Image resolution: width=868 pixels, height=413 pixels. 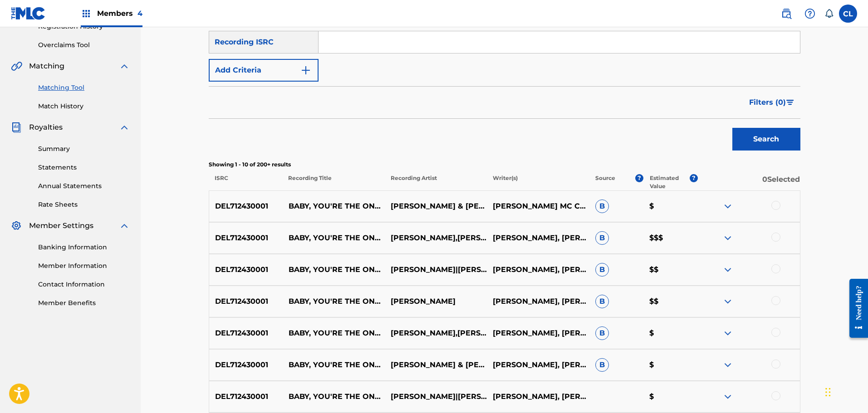 What do you see at coordinates (84, 186) in the screenshot?
I see `a: Annual Statements` at bounding box center [84, 186].